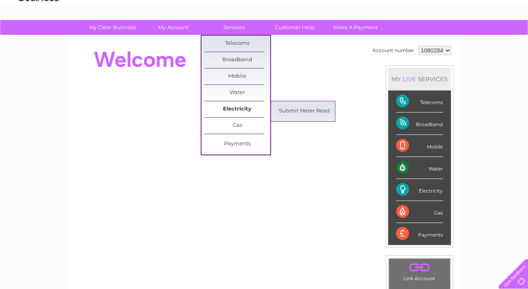 This screenshot has width=528, height=289. Describe the element at coordinates (416, 37) in the screenshot. I see `a: Energy` at that location.